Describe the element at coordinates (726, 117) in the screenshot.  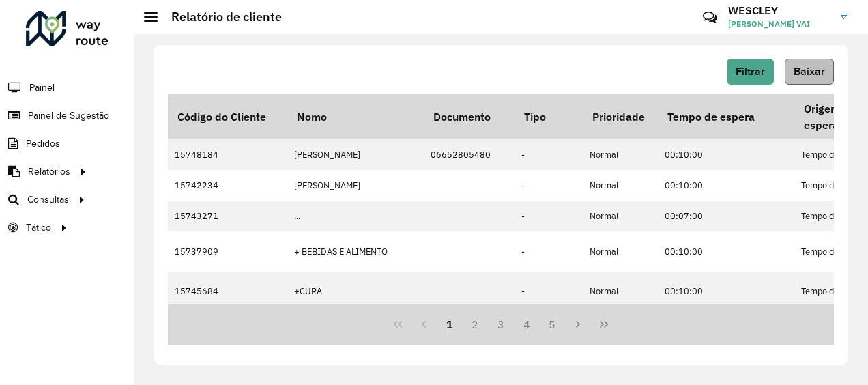
I see `th: Tempo de espera` at that location.